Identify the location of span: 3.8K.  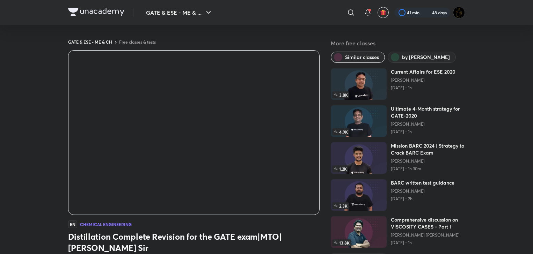
(341, 95).